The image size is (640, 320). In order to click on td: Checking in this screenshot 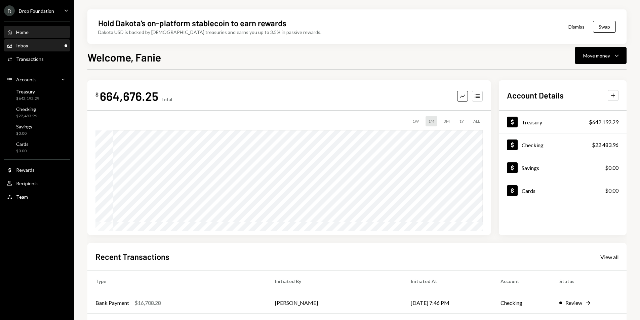, I will do `click(522, 303)`.